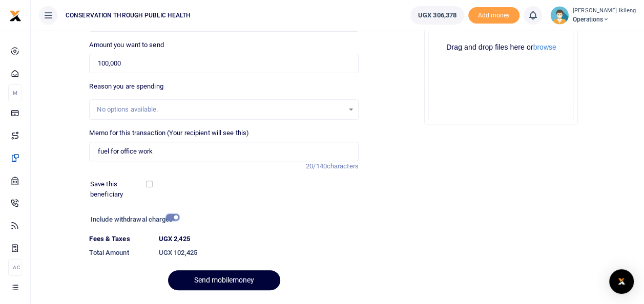 The width and height of the screenshot is (644, 304). Describe the element at coordinates (120, 239) in the screenshot. I see `dt: Fees & Taxes` at that location.